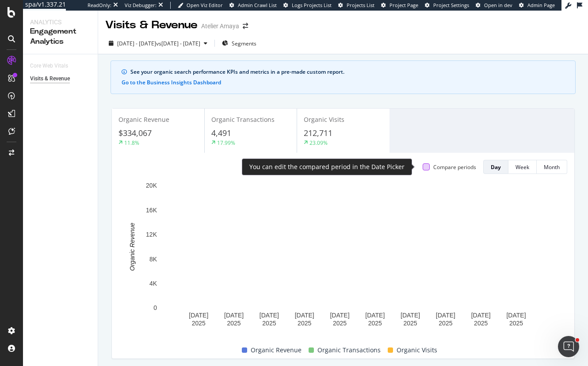 Image resolution: width=588 pixels, height=366 pixels. What do you see at coordinates (455, 167) in the screenshot?
I see `div: Compare periods` at bounding box center [455, 167].